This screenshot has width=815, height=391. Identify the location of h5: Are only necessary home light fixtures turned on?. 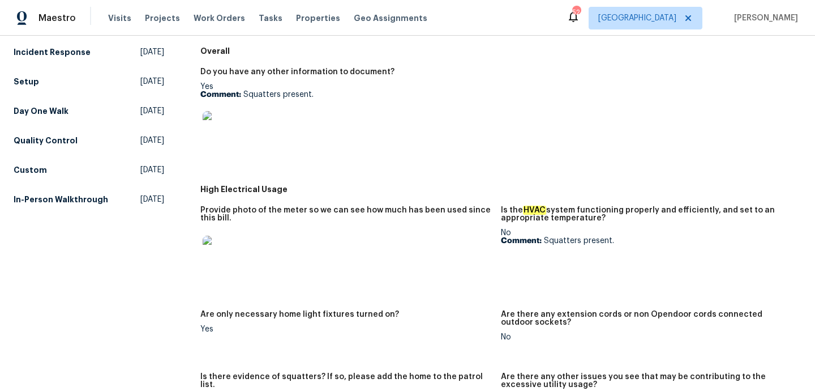
(300, 314).